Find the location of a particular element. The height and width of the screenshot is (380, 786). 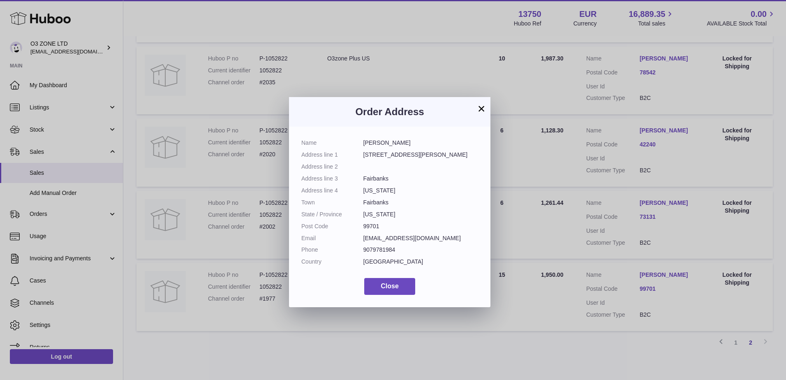

dd: 9079781984 is located at coordinates (421, 249).